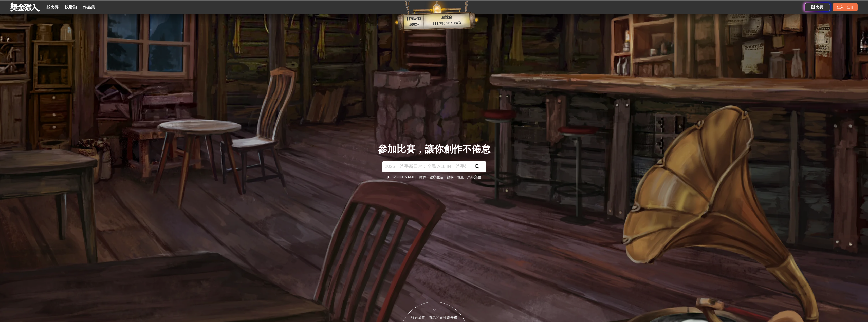 The width and height of the screenshot is (868, 322). What do you see at coordinates (434, 149) in the screenshot?
I see `div: 參加比賽，讓你創作不倦怠` at bounding box center [434, 149].